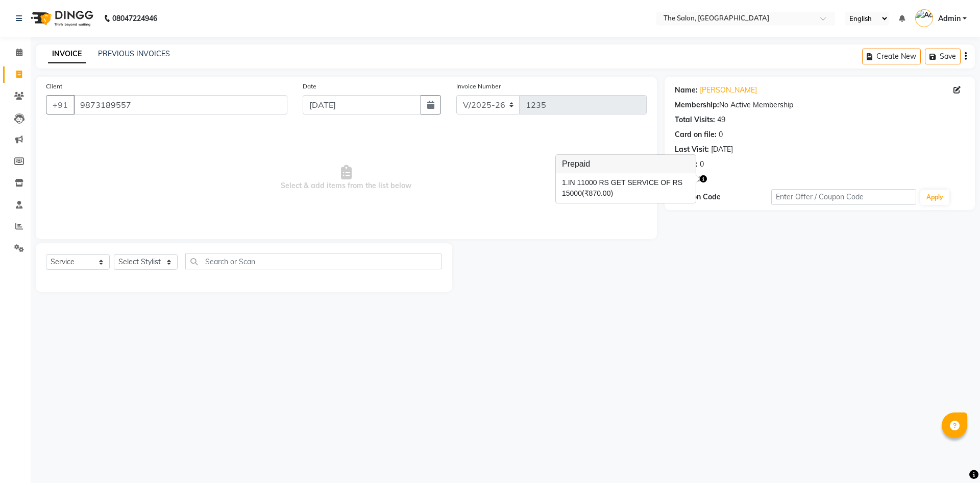 The image size is (980, 483). What do you see at coordinates (60, 105) in the screenshot?
I see `button: +91` at bounding box center [60, 105].